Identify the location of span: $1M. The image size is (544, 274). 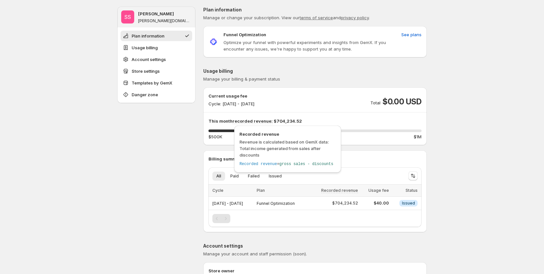
(418, 136).